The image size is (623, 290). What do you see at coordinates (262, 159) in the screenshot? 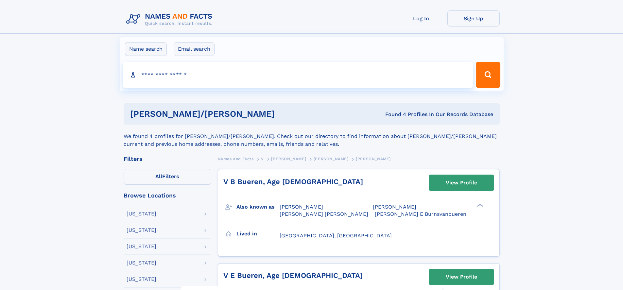
I see `span: V` at bounding box center [262, 159].